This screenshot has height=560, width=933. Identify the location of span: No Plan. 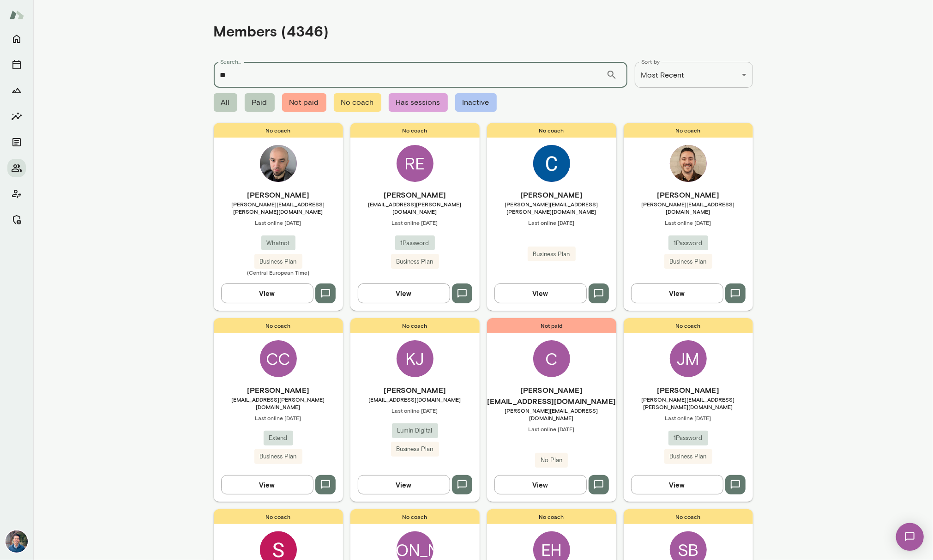
(551, 460).